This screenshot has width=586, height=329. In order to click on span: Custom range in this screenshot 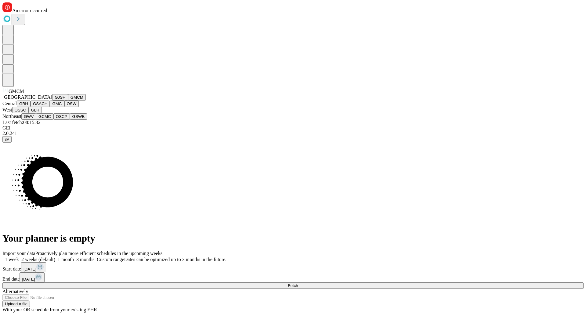, I will do `click(110, 260)`.